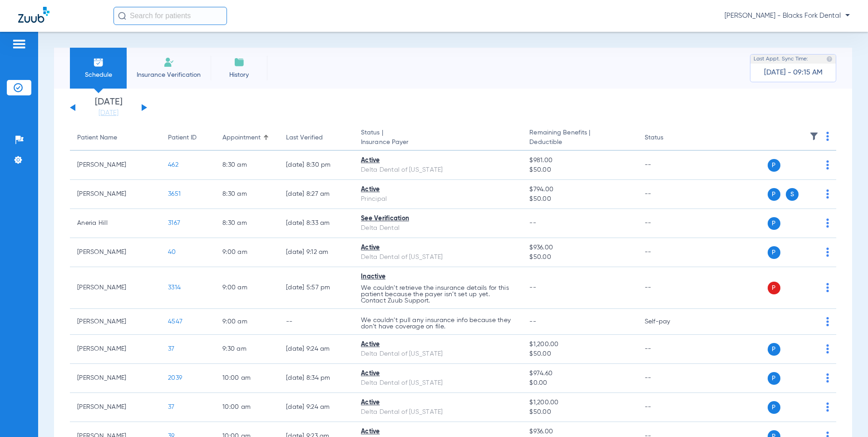 The image size is (868, 437). Describe the element at coordinates (175, 378) in the screenshot. I see `span: 2039` at that location.